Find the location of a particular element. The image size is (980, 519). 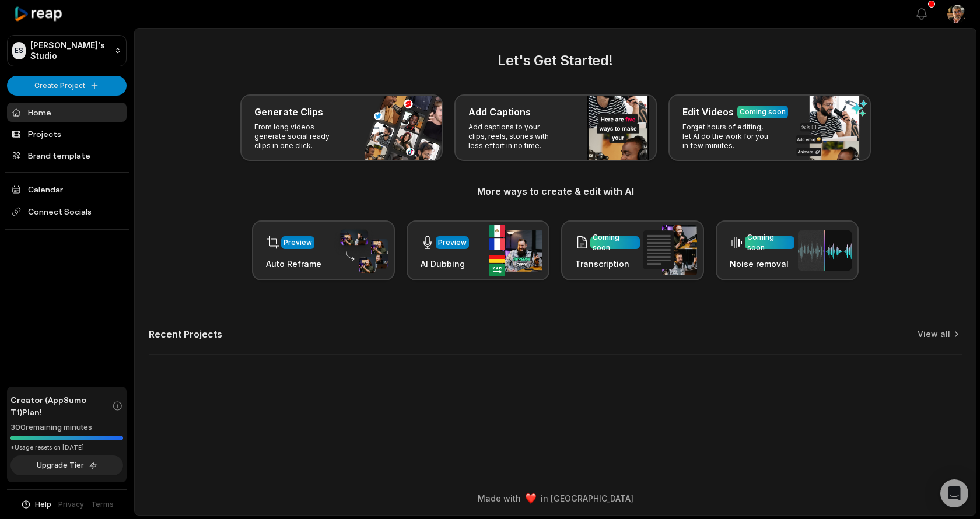

h2: Recent Projects is located at coordinates (186, 334).